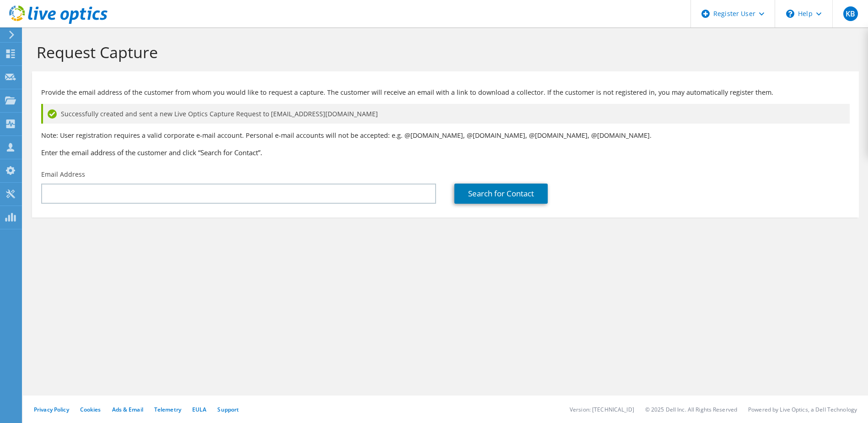 This screenshot has height=423, width=868. I want to click on h3: Enter the email address of the customer and click “Search for Contact”., so click(445, 153).